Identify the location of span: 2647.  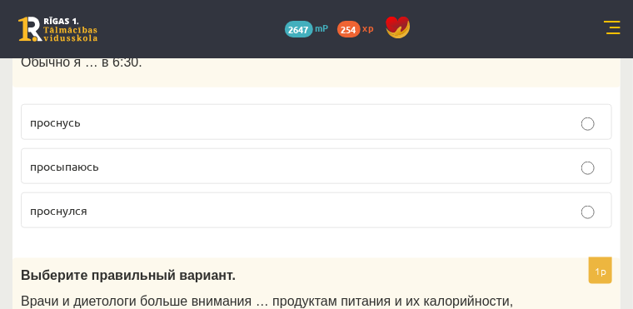
(299, 29).